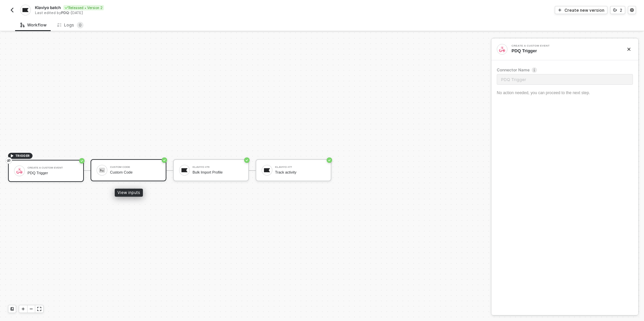 The height and width of the screenshot is (321, 644). Describe the element at coordinates (218, 172) in the screenshot. I see `div: Bulk Import Profile` at that location.